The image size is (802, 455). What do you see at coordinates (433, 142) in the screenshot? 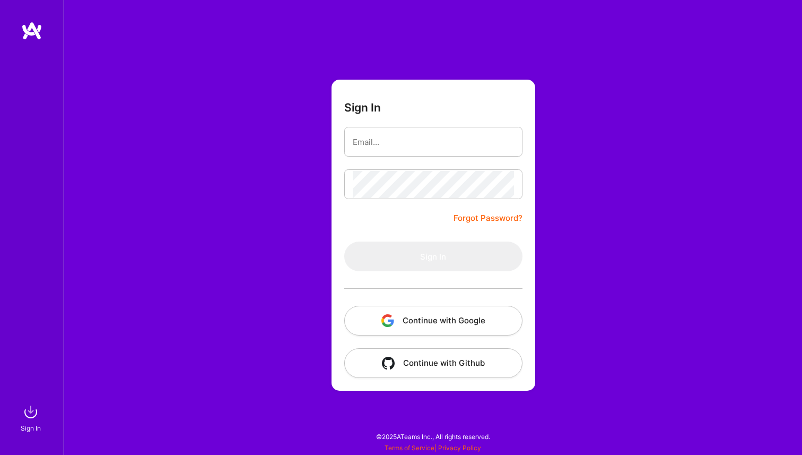
I see `input: Email...` at bounding box center [433, 142].